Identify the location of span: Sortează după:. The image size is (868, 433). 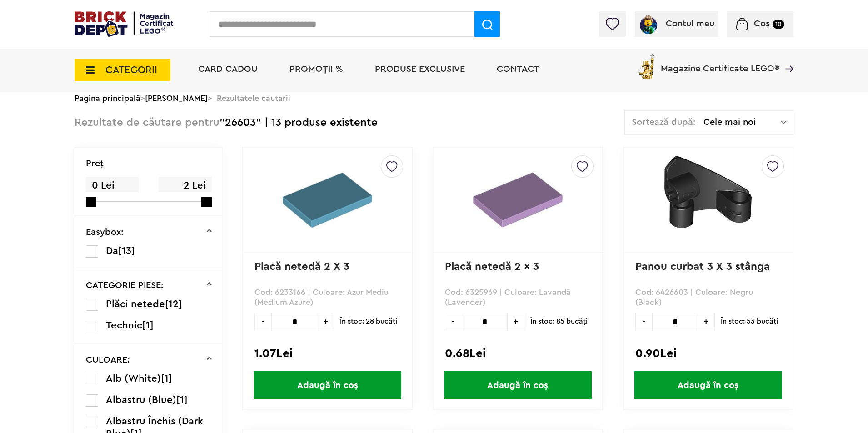
(664, 122).